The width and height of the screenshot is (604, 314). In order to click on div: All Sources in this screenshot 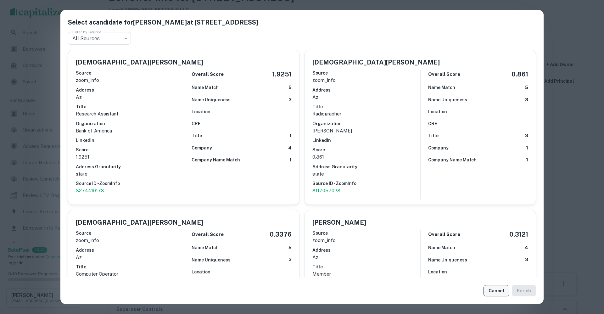, I will do `click(99, 38)`.